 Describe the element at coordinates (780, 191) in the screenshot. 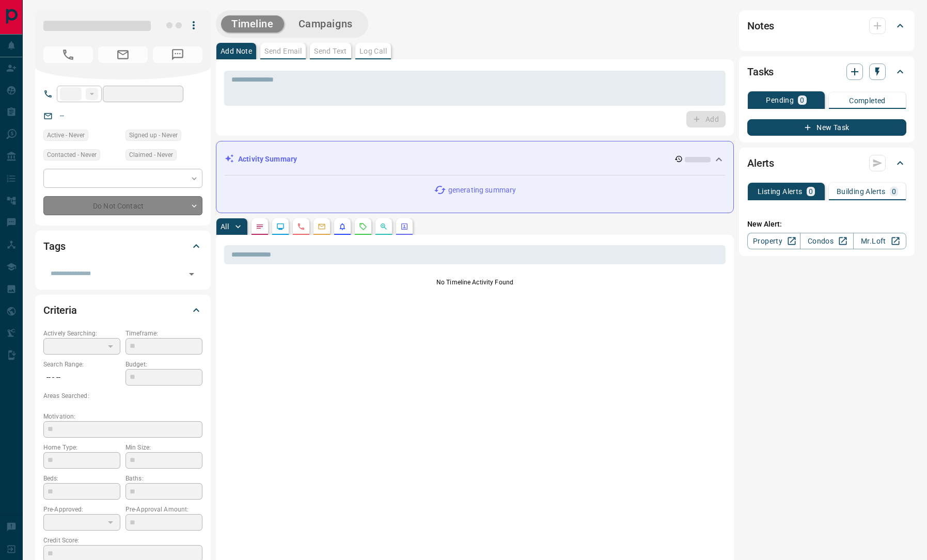

I see `p: Listing Alerts` at that location.